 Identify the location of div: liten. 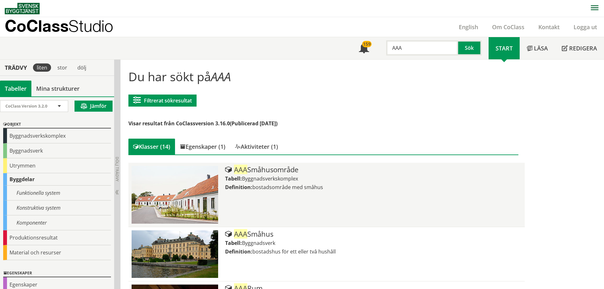
(42, 68).